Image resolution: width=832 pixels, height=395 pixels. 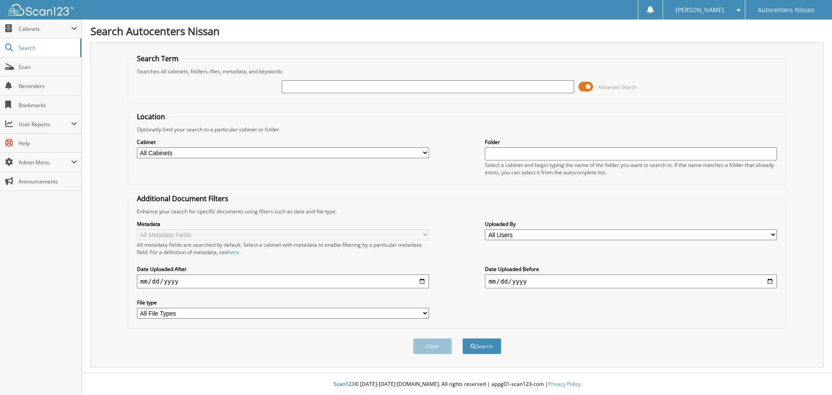 I want to click on span: Advanced Search, so click(x=617, y=87).